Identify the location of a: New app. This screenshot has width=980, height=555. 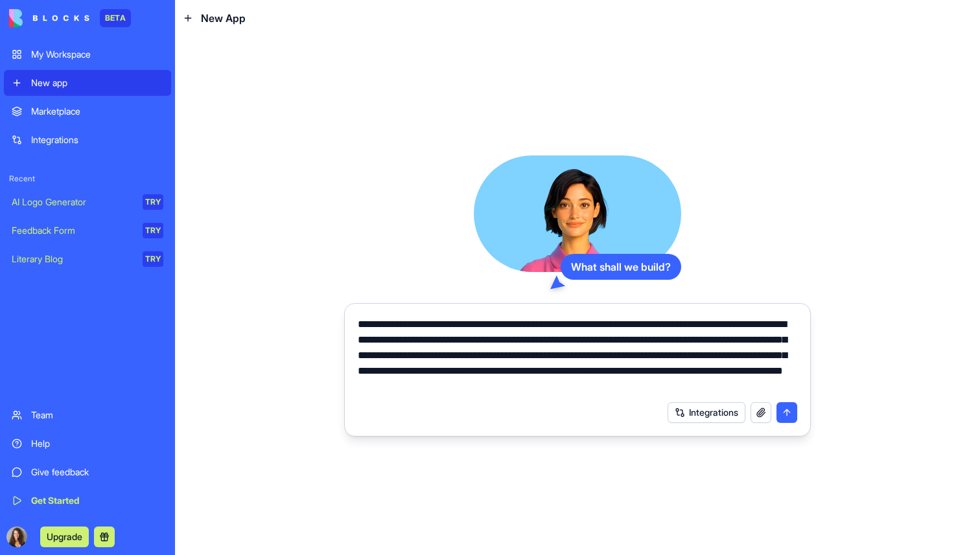
(88, 83).